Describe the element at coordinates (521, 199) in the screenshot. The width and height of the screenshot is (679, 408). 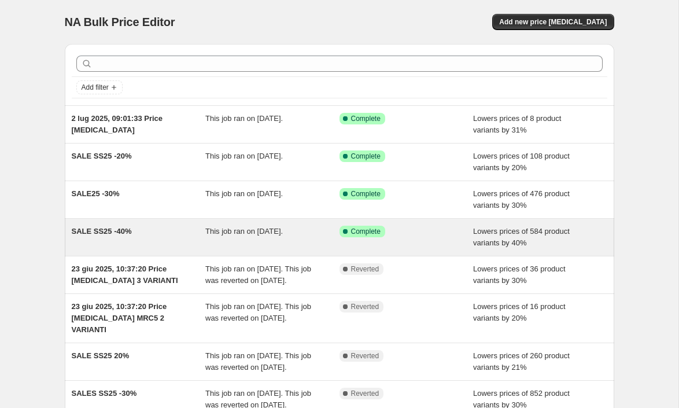
I see `span: Lowers prices of 476 product variants by 30%` at that location.